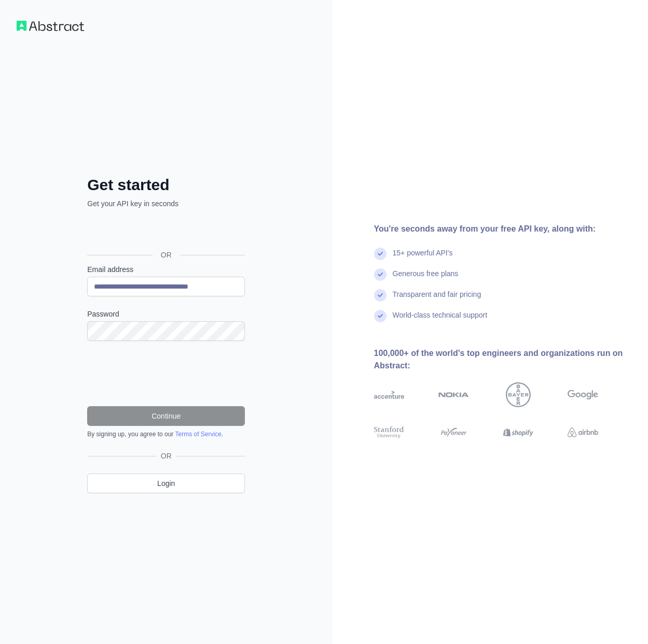 This screenshot has width=648, height=644. Describe the element at coordinates (582, 395) in the screenshot. I see `img: google` at that location.